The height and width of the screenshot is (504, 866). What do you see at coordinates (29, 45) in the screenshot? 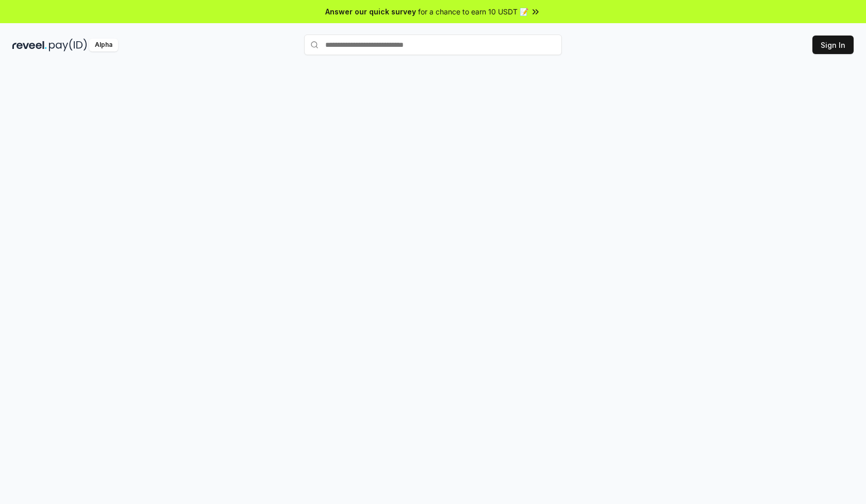
I see `img: reveel_dark` at bounding box center [29, 45].